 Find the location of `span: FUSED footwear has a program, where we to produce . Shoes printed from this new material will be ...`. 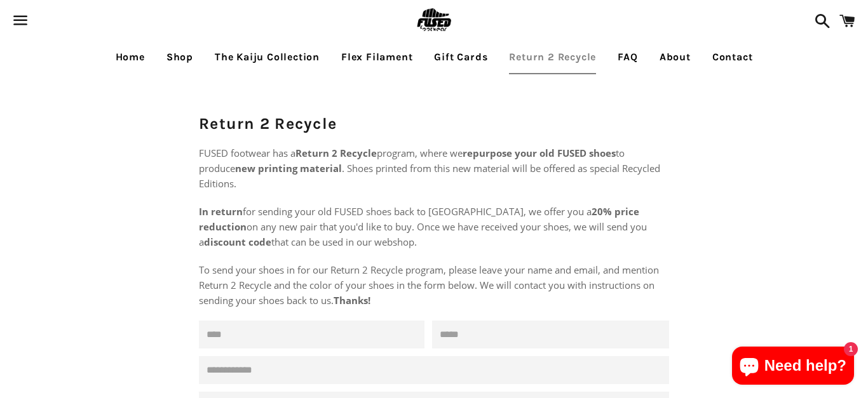

span: FUSED footwear has a program, where we to produce . Shoes printed from this new material will be ... is located at coordinates (430, 168).